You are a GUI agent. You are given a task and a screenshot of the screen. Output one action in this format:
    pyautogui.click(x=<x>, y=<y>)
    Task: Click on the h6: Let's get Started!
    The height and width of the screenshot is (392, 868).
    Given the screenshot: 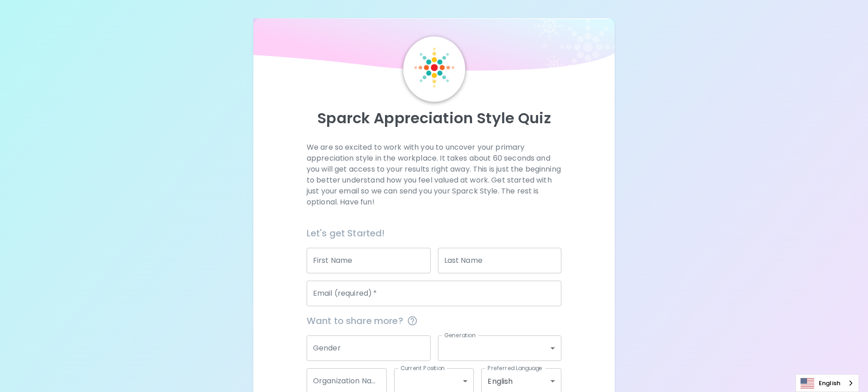 What is the action you would take?
    pyautogui.click(x=434, y=233)
    